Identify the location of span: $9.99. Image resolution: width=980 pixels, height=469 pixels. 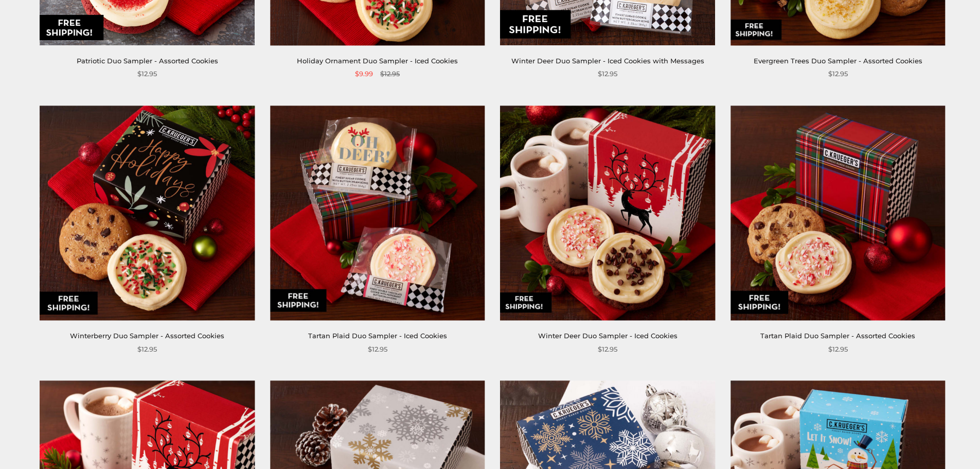
(364, 73).